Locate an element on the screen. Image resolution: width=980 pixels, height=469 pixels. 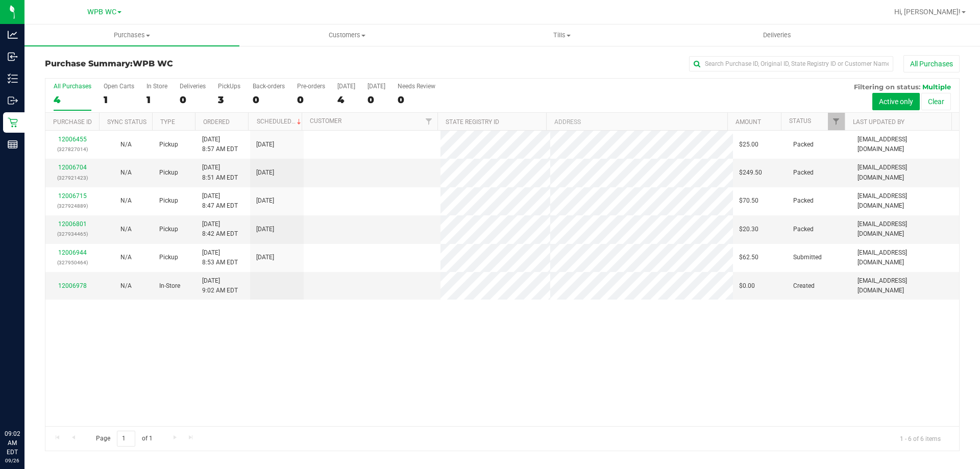
div: All Purchases is located at coordinates (73, 86).